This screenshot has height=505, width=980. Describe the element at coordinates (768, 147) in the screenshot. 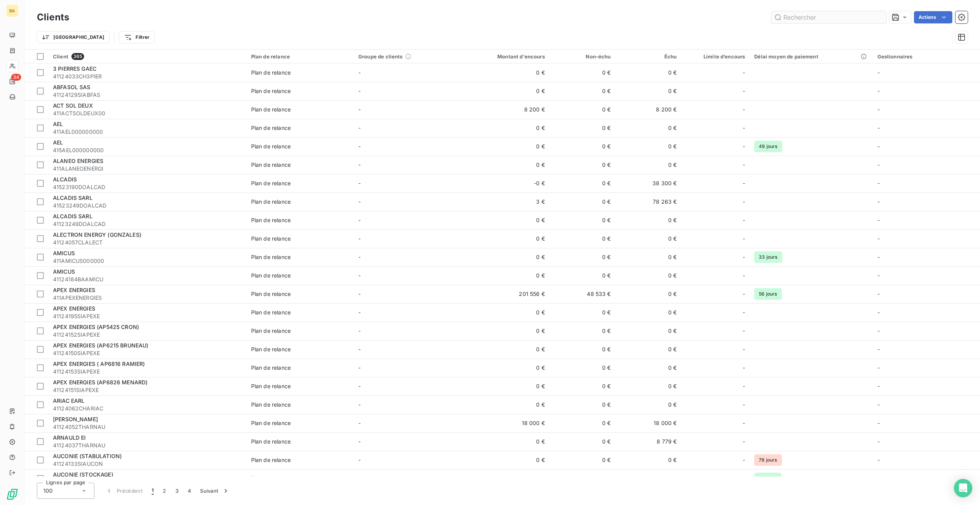

I see `span: 49 jours` at that location.